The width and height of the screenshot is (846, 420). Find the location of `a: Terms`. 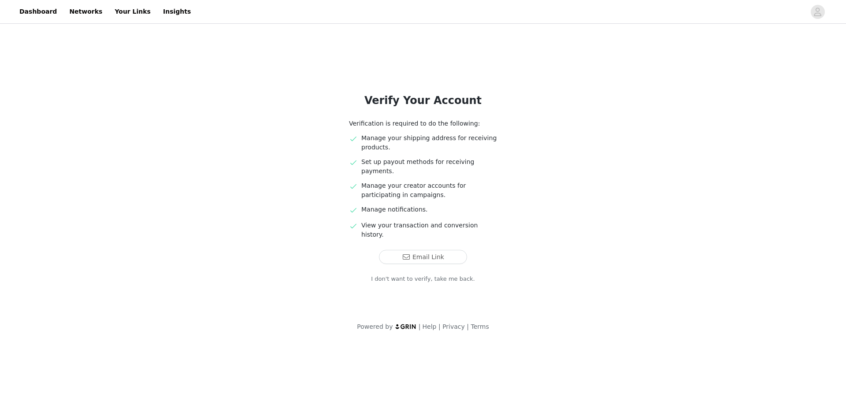

a: Terms is located at coordinates (480, 327).